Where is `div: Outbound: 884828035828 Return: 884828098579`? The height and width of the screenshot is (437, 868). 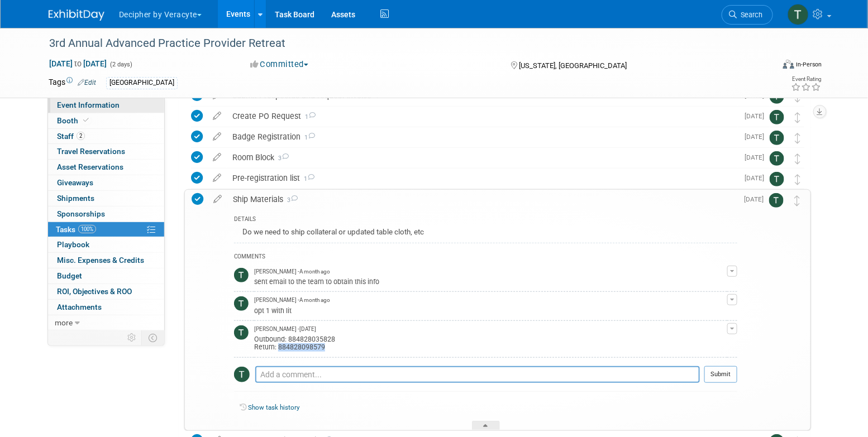 div: Outbound: 884828035828 Return: 884828098579 is located at coordinates (490, 342).